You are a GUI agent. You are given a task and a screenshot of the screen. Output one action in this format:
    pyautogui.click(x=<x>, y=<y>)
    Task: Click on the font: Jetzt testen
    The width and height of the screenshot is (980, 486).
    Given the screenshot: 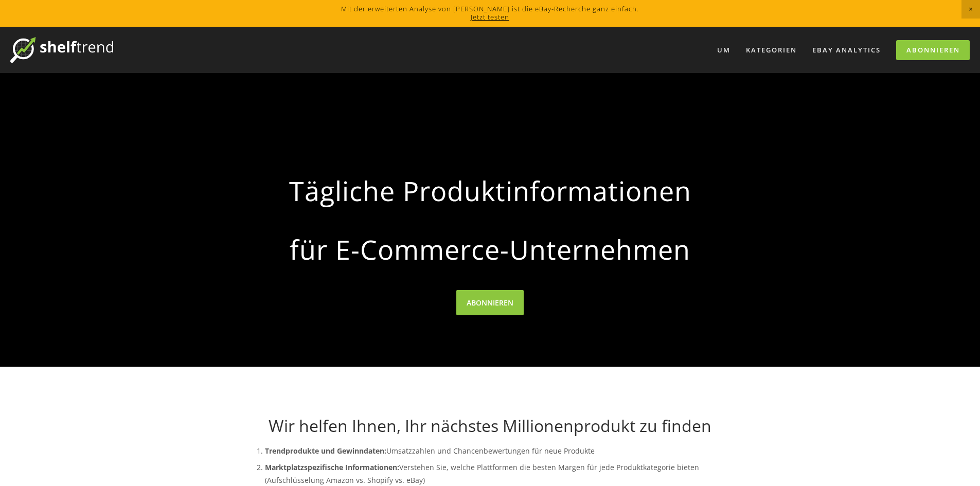 What is the action you would take?
    pyautogui.click(x=490, y=17)
    